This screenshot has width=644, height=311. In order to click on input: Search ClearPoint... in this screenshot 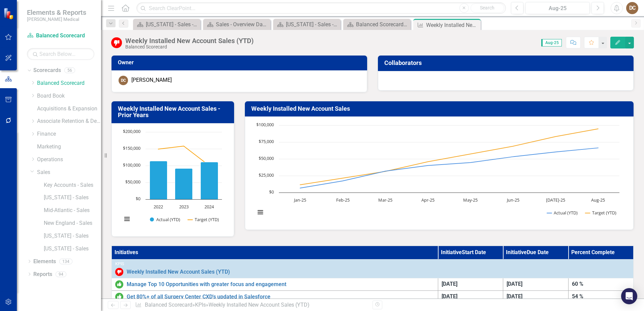, I will do `click(321, 8)`.